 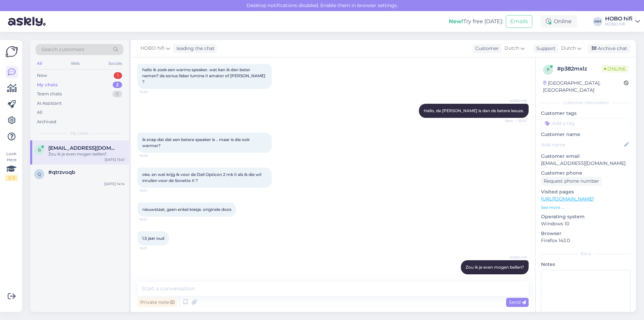 What do you see at coordinates (585, 192) in the screenshot?
I see `p: Visited pages` at bounding box center [585, 192].